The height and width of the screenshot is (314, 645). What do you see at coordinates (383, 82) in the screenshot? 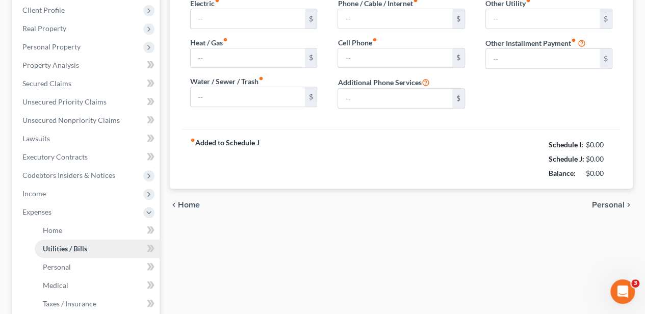
I see `label: Additional Phone Services` at bounding box center [383, 82].